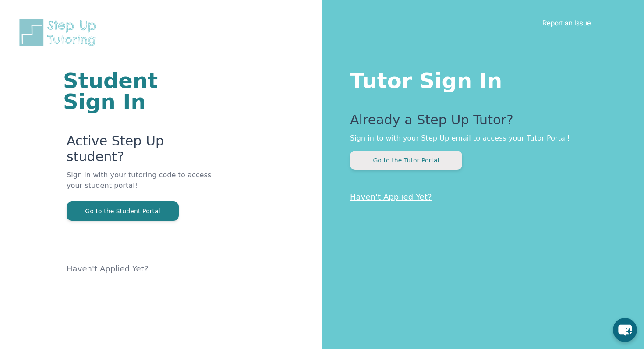  What do you see at coordinates (141, 152) in the screenshot?
I see `p: Active Step Up student?` at bounding box center [141, 152].